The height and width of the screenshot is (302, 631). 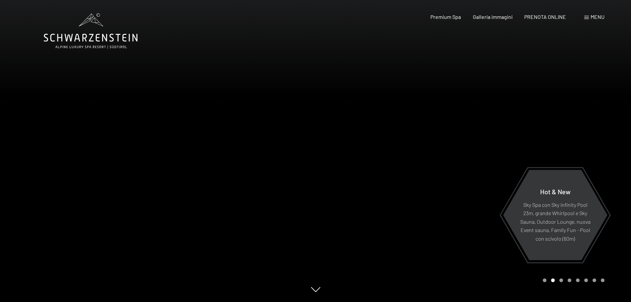 What do you see at coordinates (493, 17) in the screenshot?
I see `a: Galleria immagini` at bounding box center [493, 17].